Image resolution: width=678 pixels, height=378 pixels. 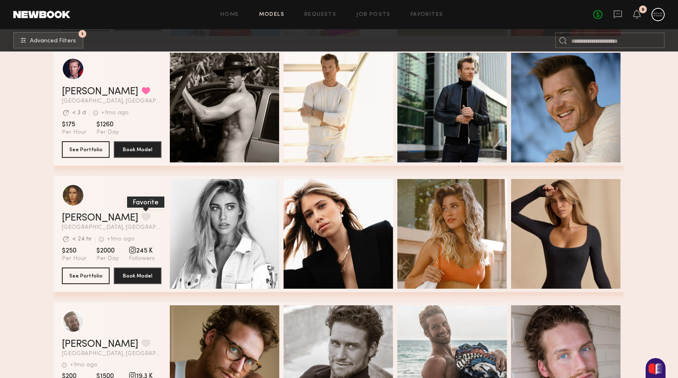 What do you see at coordinates (74, 251) in the screenshot?
I see `span: $250` at bounding box center [74, 251].